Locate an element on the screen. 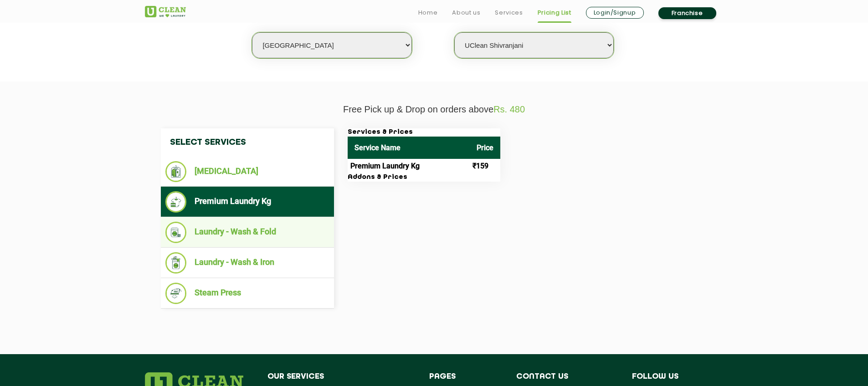 The image size is (868, 386). h3: Services & Prices is located at coordinates (424, 132).